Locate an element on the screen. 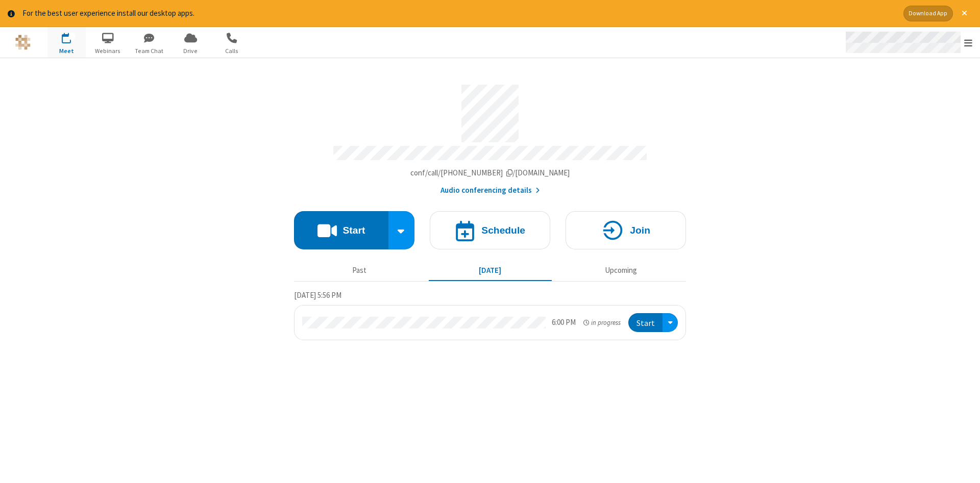  button: Past is located at coordinates (360, 271).